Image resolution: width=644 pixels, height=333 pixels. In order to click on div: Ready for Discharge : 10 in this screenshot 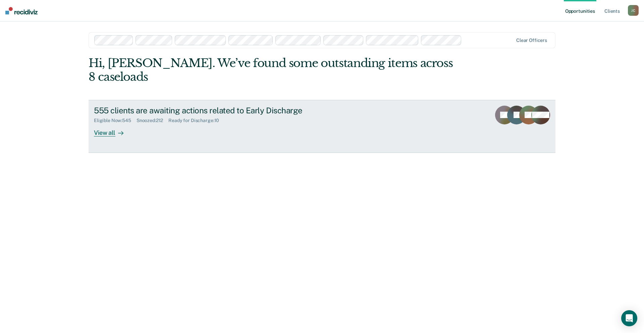, I will do `click(196, 121)`.